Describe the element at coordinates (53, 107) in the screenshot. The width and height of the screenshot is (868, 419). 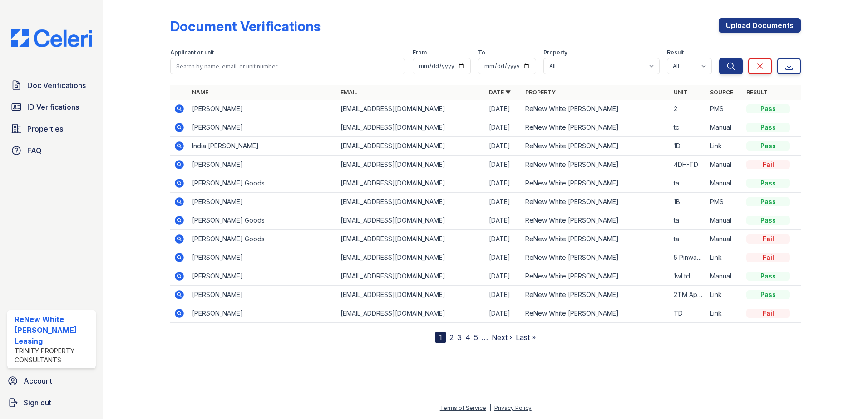
I see `span: ID Verifications` at that location.